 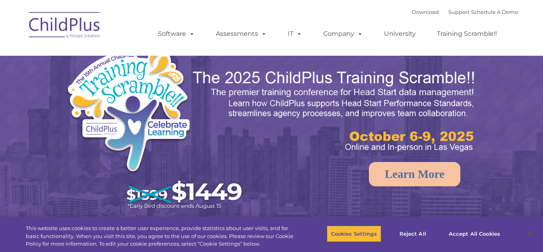 I want to click on a: Assessments, so click(x=241, y=34).